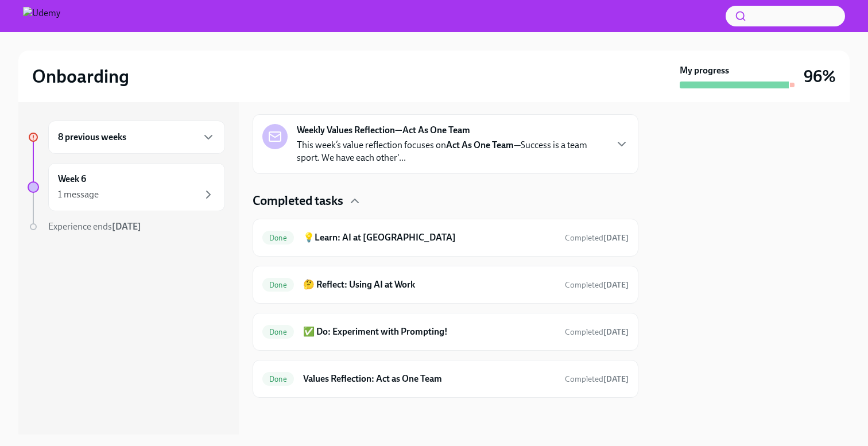  What do you see at coordinates (78, 195) in the screenshot?
I see `div: 1 message` at bounding box center [78, 195].